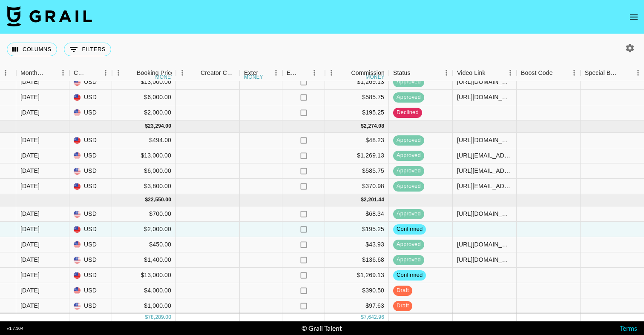 This screenshot has height=335, width=644. I want to click on div: $1,000.00, so click(144, 306).